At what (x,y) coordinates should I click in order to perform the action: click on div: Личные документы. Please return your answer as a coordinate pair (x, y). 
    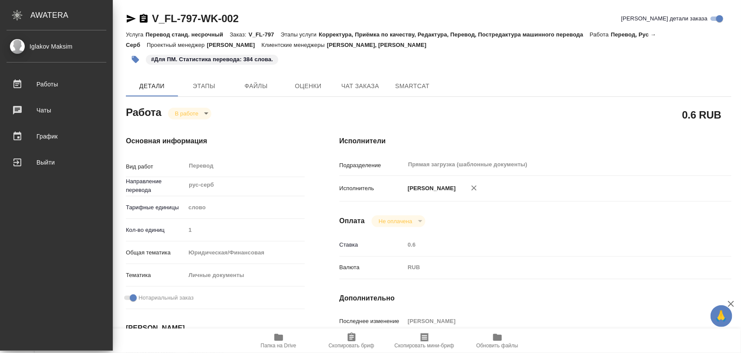
    Looking at the image, I should click on (245, 275).